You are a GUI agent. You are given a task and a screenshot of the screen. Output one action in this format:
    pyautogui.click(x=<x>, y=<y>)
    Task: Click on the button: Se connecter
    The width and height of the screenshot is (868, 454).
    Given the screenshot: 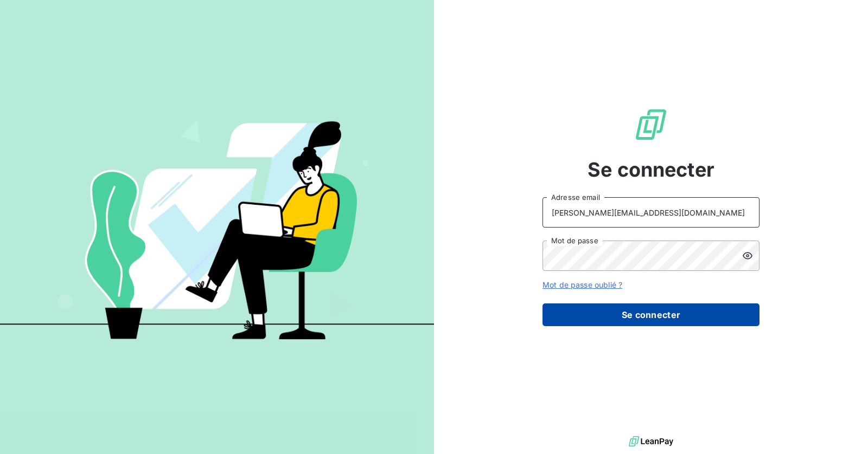 What is the action you would take?
    pyautogui.click(x=651, y=315)
    